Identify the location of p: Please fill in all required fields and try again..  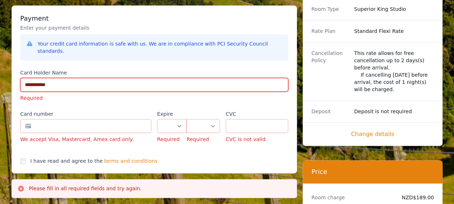
(85, 188).